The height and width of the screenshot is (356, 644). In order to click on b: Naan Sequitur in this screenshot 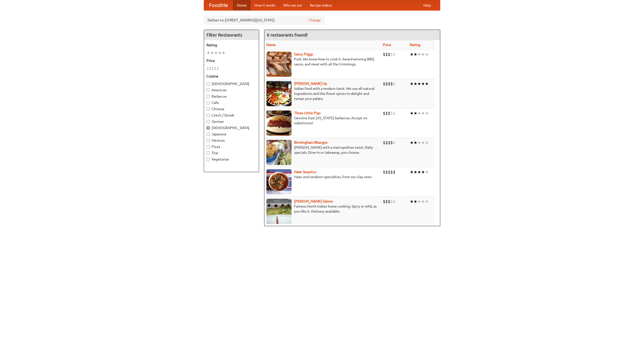, I will do `click(305, 171)`.